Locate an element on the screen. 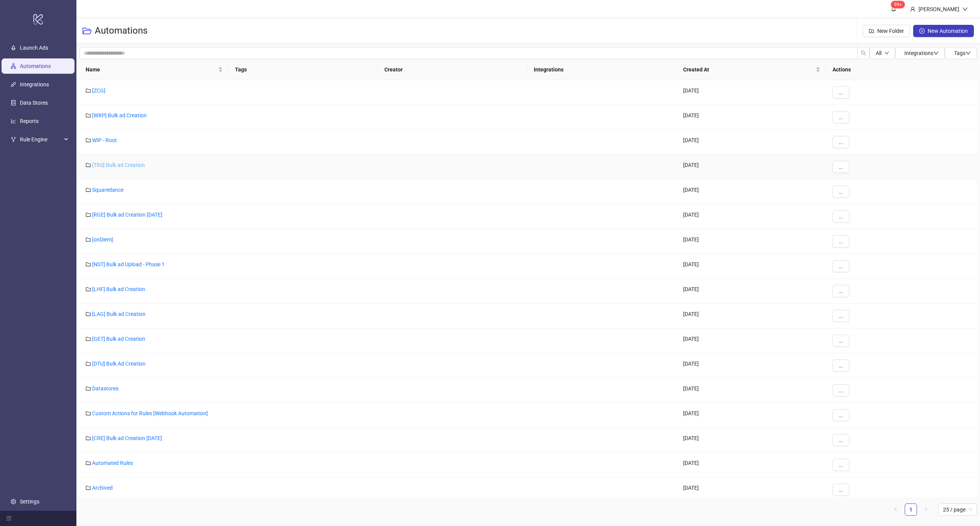 This screenshot has height=526, width=980. a: WIP - Root is located at coordinates (104, 140).